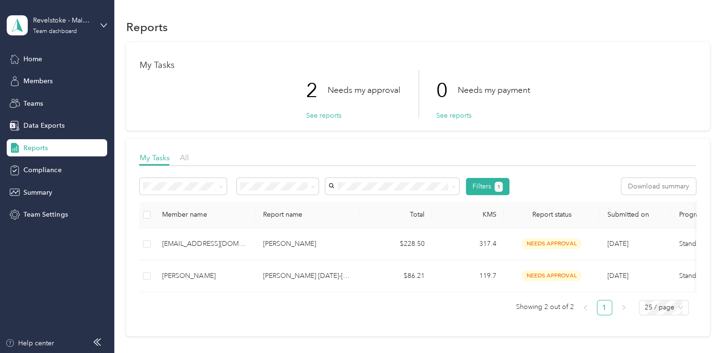  What do you see at coordinates (30, 343) in the screenshot?
I see `button: Help center` at bounding box center [30, 343].